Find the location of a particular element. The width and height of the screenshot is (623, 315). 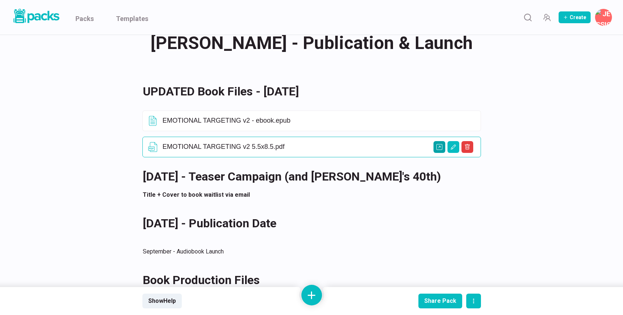

h2: Book Production Files is located at coordinates (307, 280).